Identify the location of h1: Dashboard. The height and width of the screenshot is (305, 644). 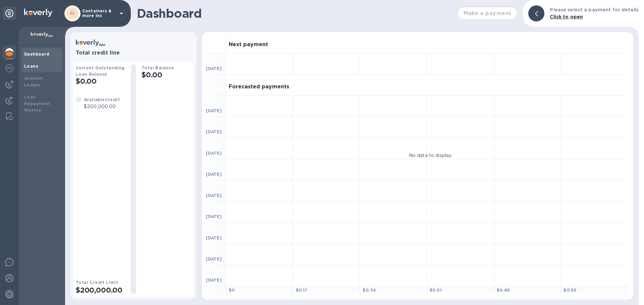
(295, 14).